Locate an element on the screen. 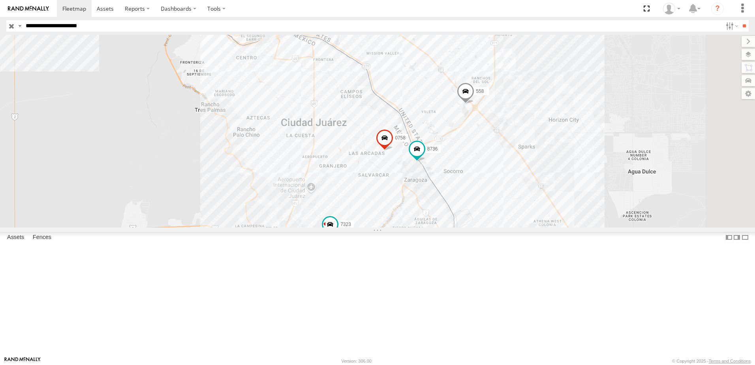 This screenshot has width=755, height=365. span: 7323 is located at coordinates (345, 224).